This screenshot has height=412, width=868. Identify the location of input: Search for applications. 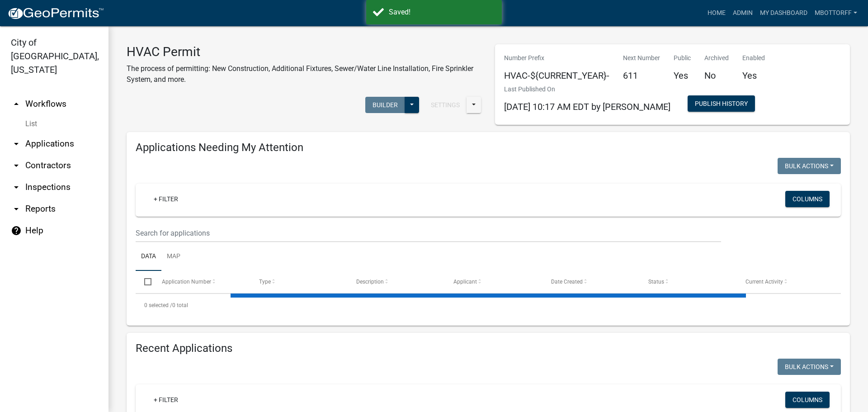
(428, 233).